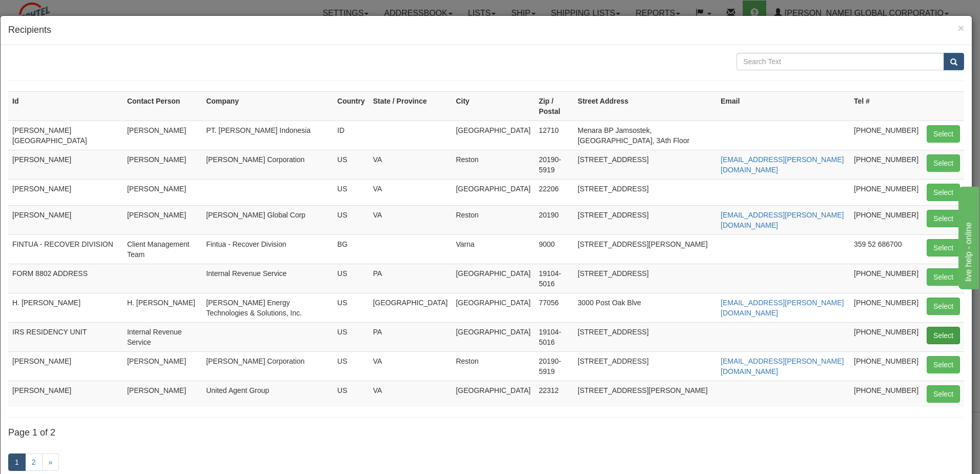 This screenshot has width=980, height=474. What do you see at coordinates (554, 337) in the screenshot?
I see `td: 19104-5016` at bounding box center [554, 337].